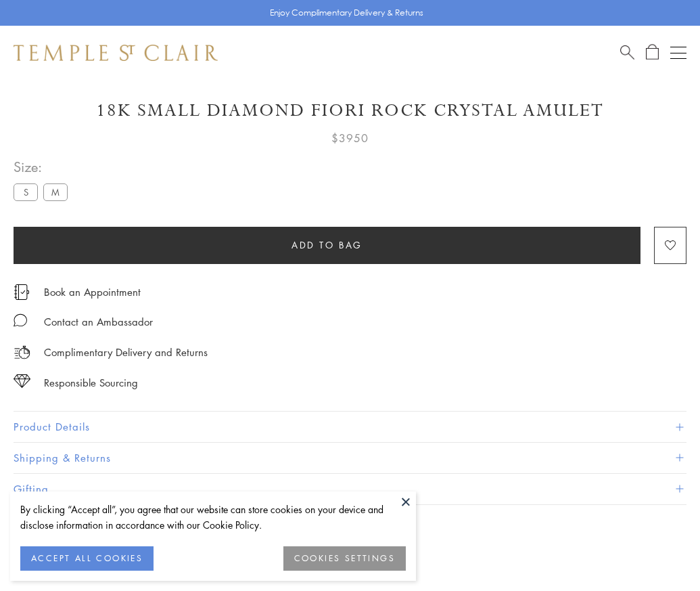 Image resolution: width=700 pixels, height=591 pixels. I want to click on p: Enjoy Complimentary Delivery & Returns, so click(346, 13).